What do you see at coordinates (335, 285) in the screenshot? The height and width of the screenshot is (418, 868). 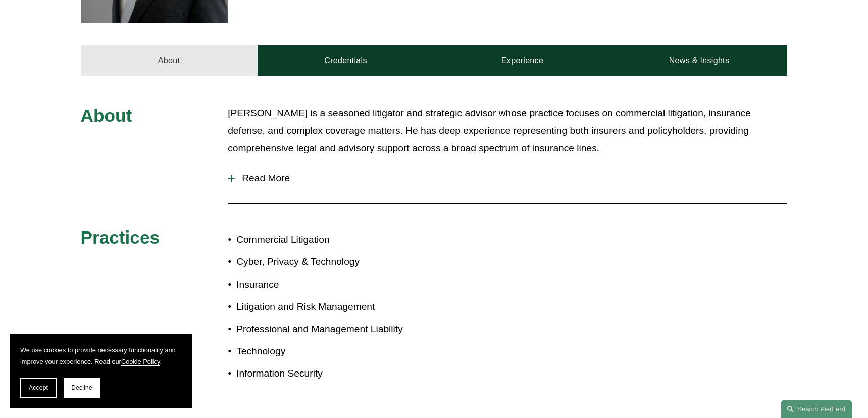 I see `p: Insurance` at bounding box center [335, 285].